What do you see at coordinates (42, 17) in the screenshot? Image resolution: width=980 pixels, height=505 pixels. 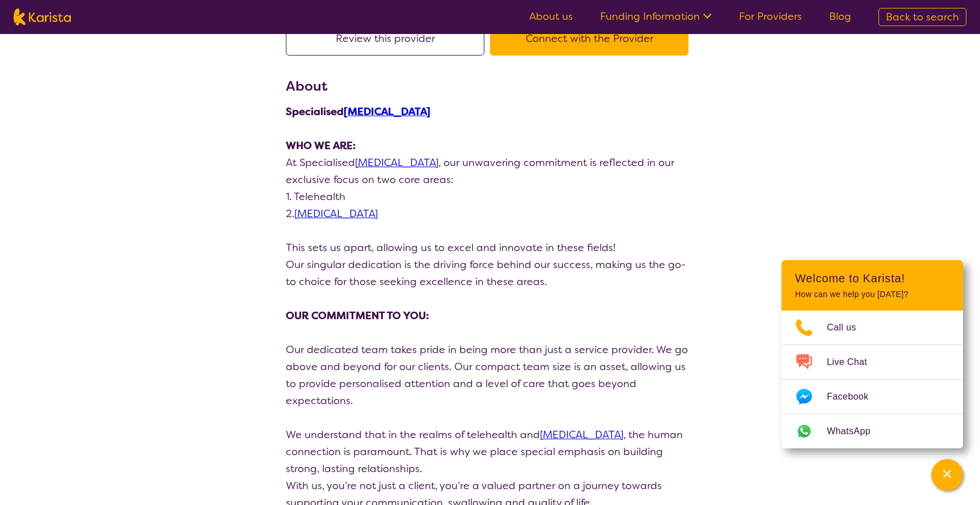 I see `img: Karista logo` at bounding box center [42, 17].